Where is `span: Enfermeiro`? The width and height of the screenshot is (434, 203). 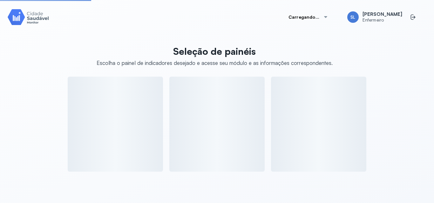 span: Enfermeiro is located at coordinates (382, 20).